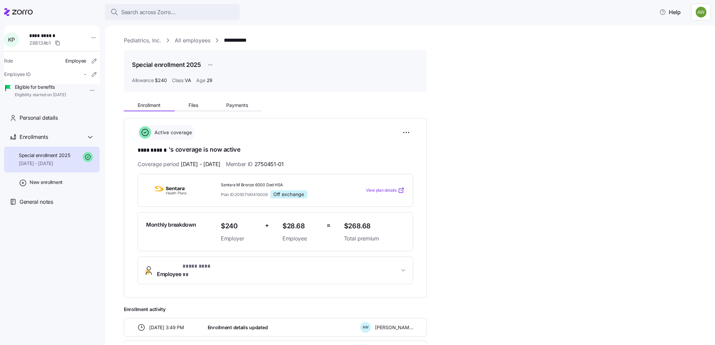  I want to click on span: Coverage period, so click(179, 164).